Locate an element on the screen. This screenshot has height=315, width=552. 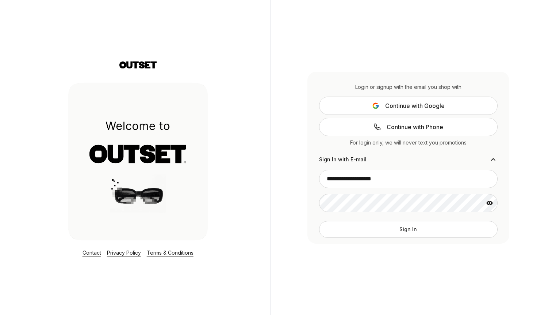
button: Continue with Google is located at coordinates (408, 106).